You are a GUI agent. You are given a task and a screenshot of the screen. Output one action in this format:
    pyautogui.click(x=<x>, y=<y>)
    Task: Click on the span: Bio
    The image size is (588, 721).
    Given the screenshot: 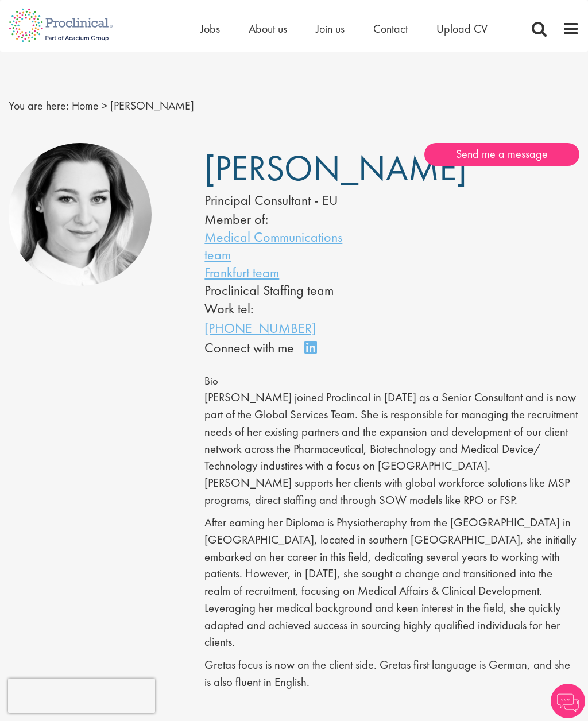 What is the action you would take?
    pyautogui.click(x=212, y=381)
    